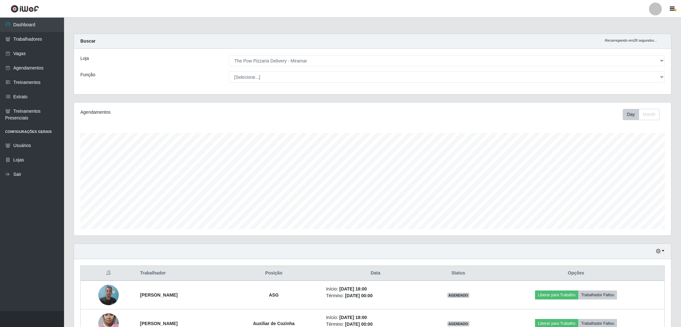 The image size is (681, 327). Describe the element at coordinates (109, 295) in the screenshot. I see `img: 1754604170144.jpeg` at that location.